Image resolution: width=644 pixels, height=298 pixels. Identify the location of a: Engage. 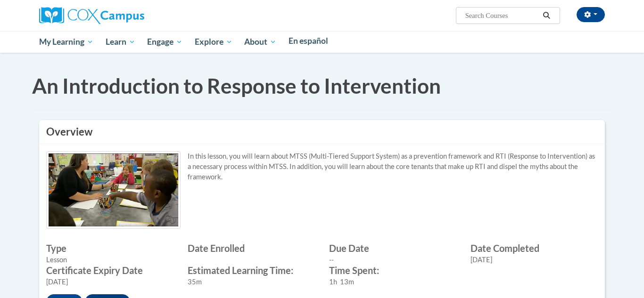
(164, 42).